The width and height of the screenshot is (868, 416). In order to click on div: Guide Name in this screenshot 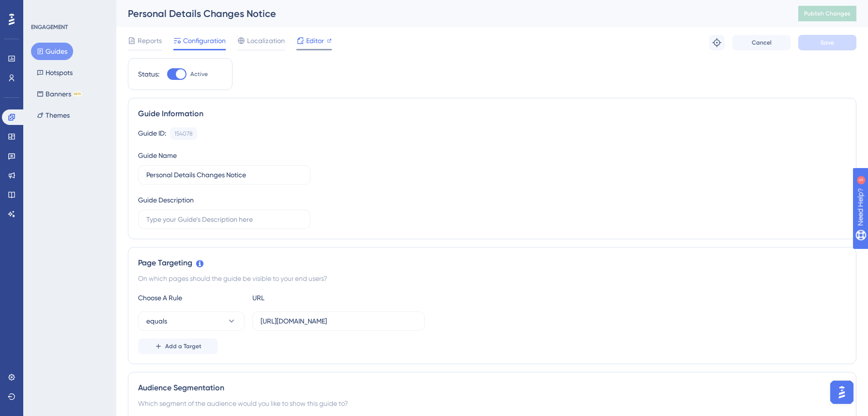, I will do `click(157, 156)`.